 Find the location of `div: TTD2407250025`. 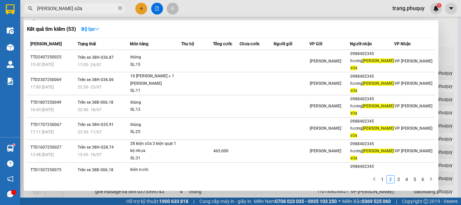

div: TTD2407250025 is located at coordinates (53, 57).